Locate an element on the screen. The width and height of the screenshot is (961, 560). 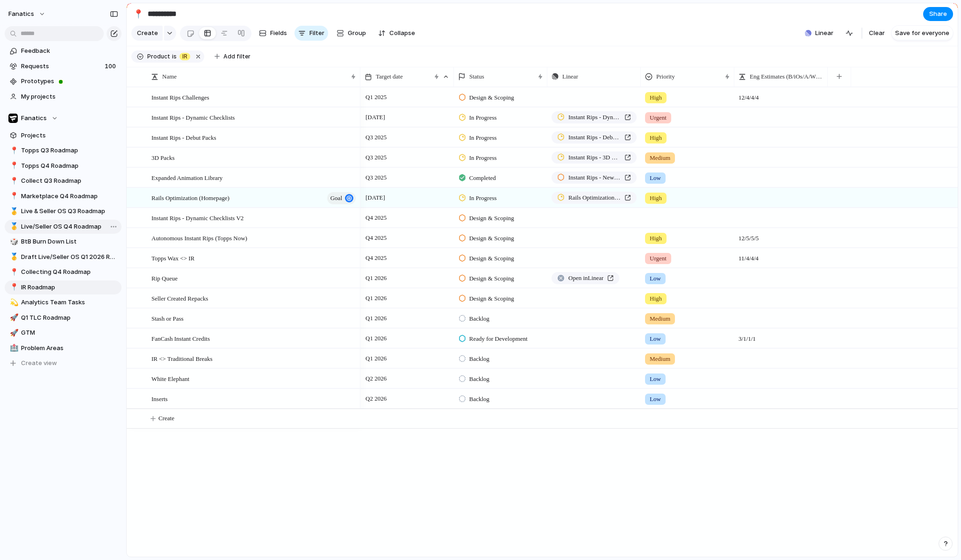
button: fanatics is located at coordinates (27, 14).